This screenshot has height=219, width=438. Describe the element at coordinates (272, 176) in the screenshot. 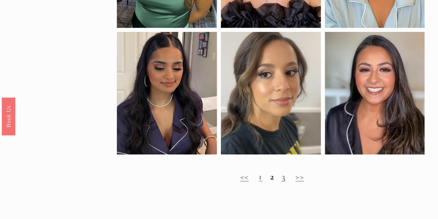

I see `strong: 2` at that location.